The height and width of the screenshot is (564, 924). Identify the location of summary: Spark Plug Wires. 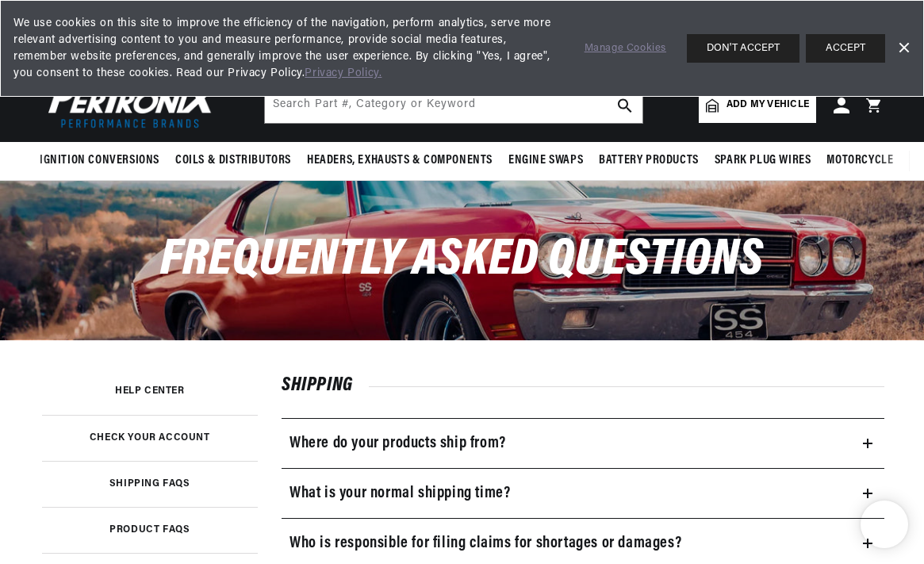
(763, 160).